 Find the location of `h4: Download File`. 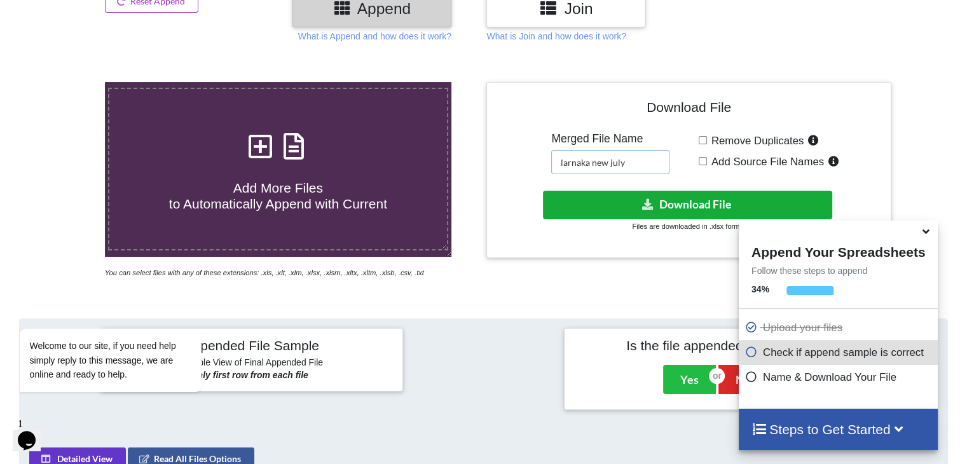

h4: Download File is located at coordinates (689, 109).